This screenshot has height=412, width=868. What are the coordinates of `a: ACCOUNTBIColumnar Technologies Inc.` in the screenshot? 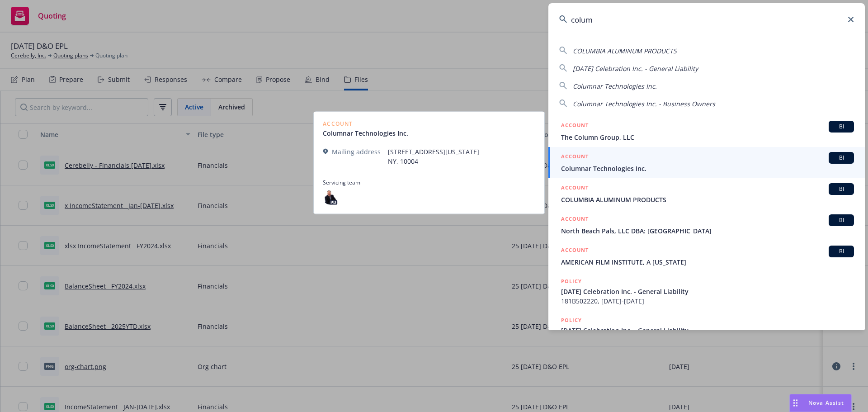 It's located at (707, 162).